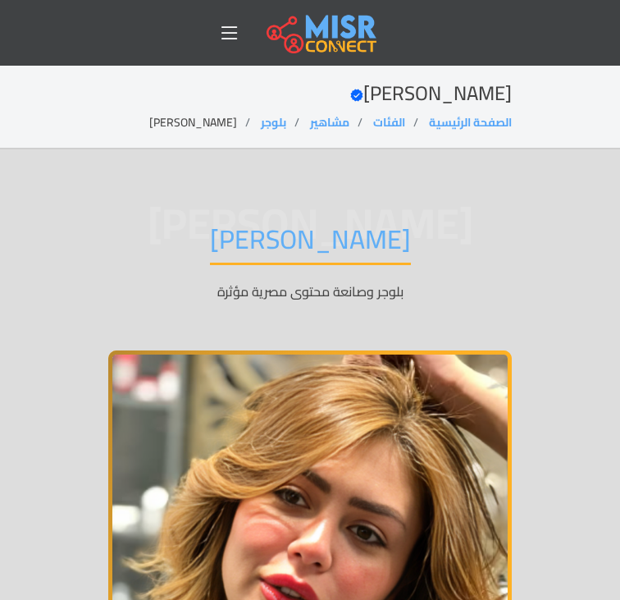 The height and width of the screenshot is (600, 620). Describe the element at coordinates (273, 122) in the screenshot. I see `a: بلوجر` at that location.